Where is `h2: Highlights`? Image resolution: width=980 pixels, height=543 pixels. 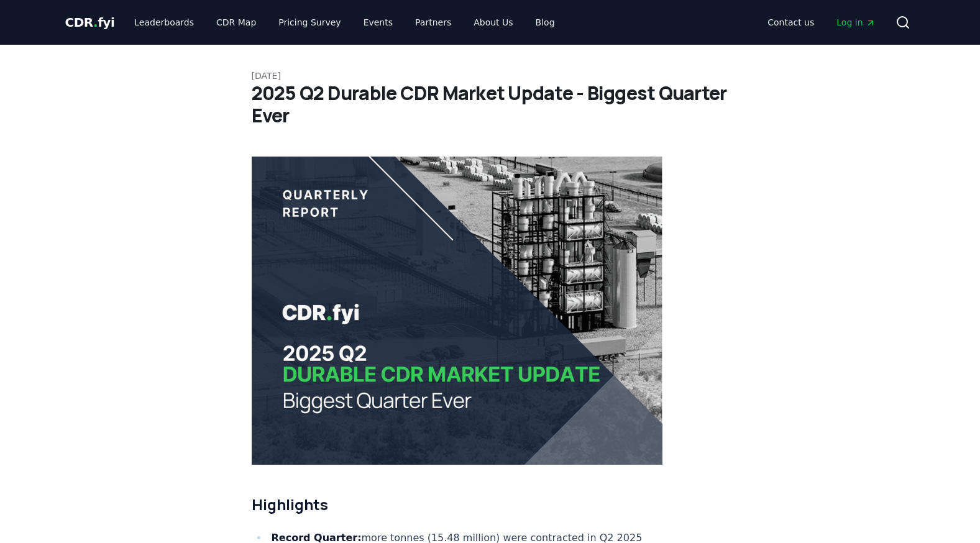 h2: Highlights is located at coordinates (457, 504).